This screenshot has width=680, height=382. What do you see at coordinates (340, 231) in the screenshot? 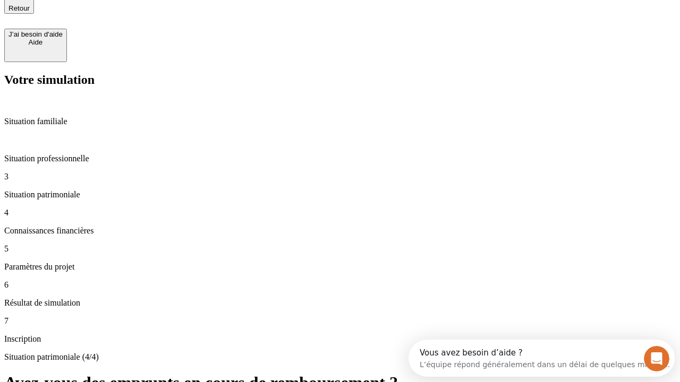
I see `p: Connaissances financières` at bounding box center [340, 231].